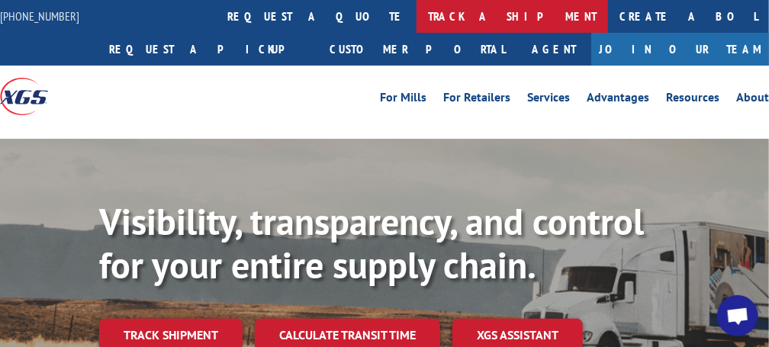 This screenshot has height=347, width=769. I want to click on a: Customer Portal, so click(417, 49).